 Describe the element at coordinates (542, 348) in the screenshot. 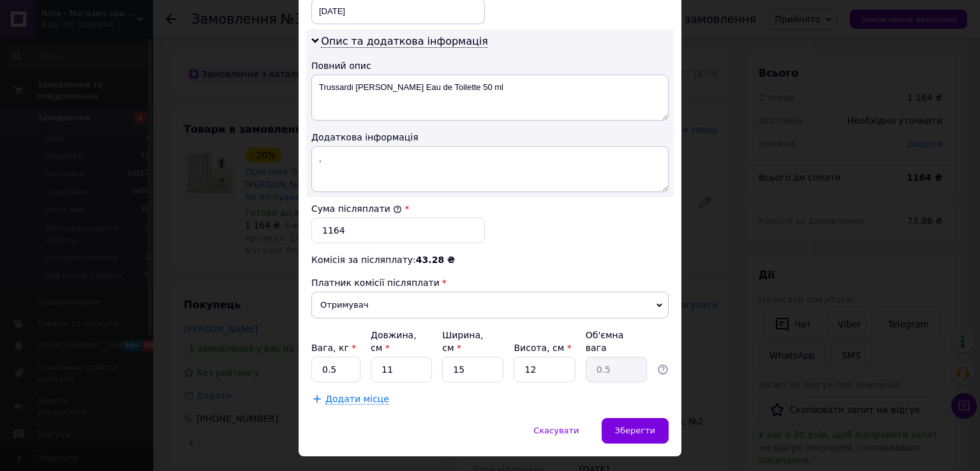

I see `label: Висота, см` at that location.